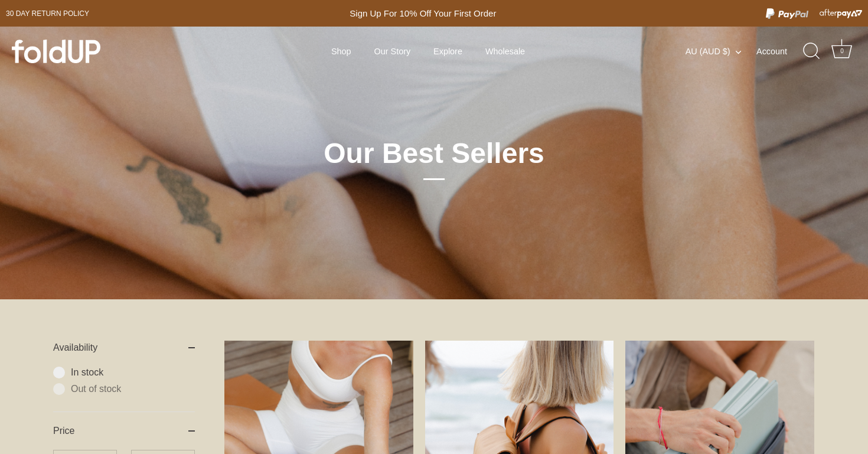 The width and height of the screenshot is (868, 454). What do you see at coordinates (720, 52) in the screenshot?
I see `button: AU (AUD $)` at bounding box center [720, 52].